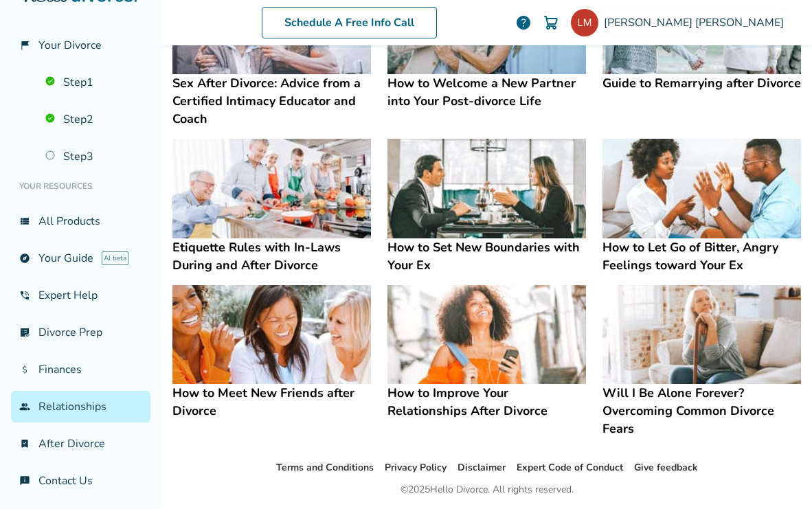 This screenshot has width=812, height=509. Describe the element at coordinates (272, 402) in the screenshot. I see `h4: How to Meet New Friends after Divorce` at that location.